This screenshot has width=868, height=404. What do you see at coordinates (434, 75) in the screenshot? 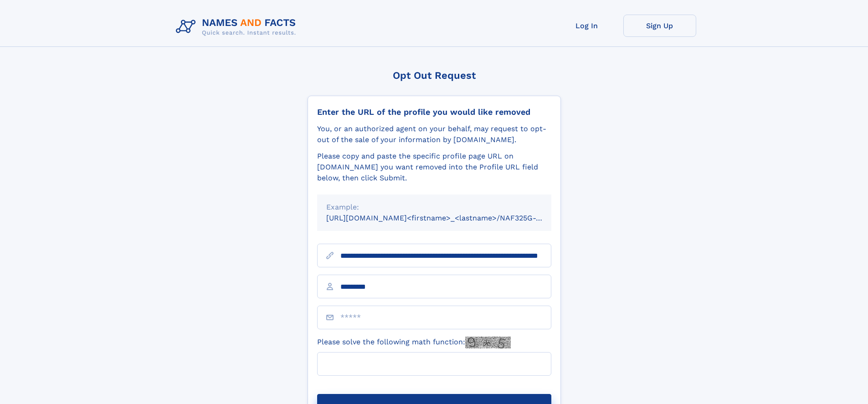
I see `div: Opt Out Request` at bounding box center [434, 75].